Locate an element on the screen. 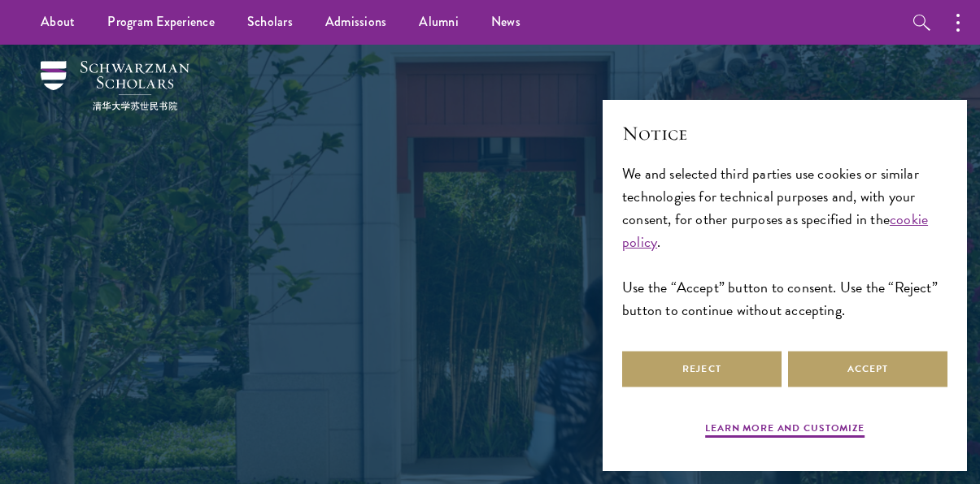 The height and width of the screenshot is (484, 980). a: cookie policy is located at coordinates (775, 230).